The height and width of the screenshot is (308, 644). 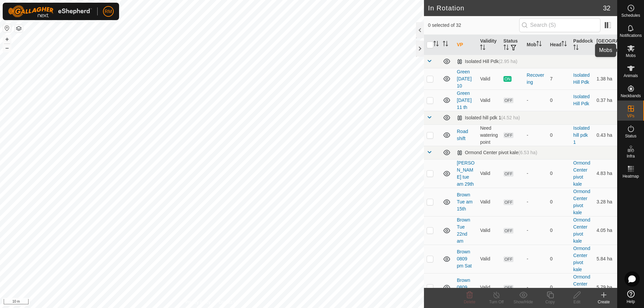 What do you see at coordinates (605, 259) in the screenshot?
I see `td: 5.84 ha` at bounding box center [605, 259].